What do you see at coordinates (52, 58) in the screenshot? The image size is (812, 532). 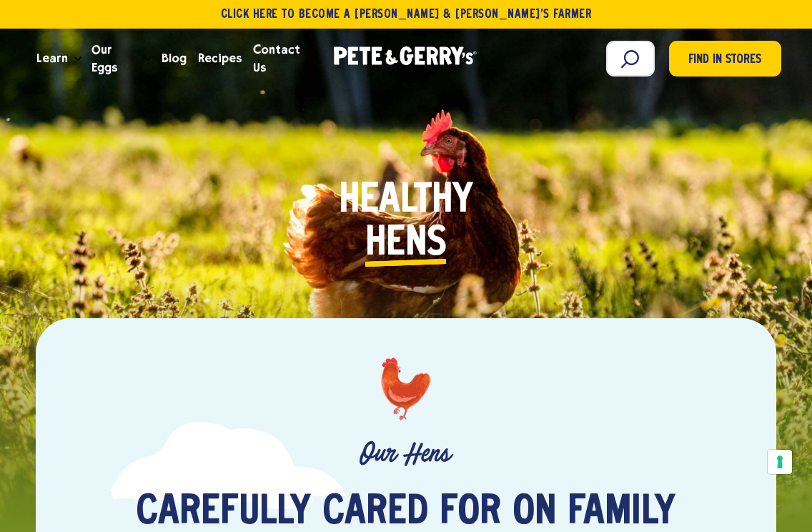 I see `span: Learn` at bounding box center [52, 58].